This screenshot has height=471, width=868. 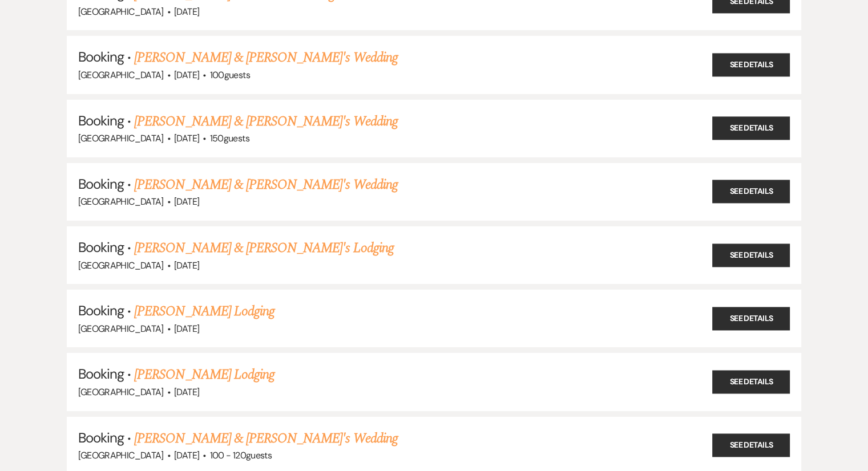 I want to click on span: 100 - 120 guests, so click(x=241, y=455).